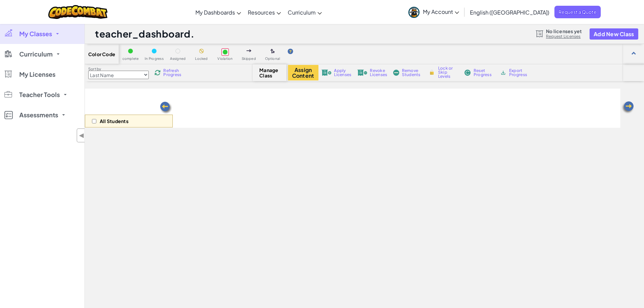 The image size is (644, 308). I want to click on span: Skipped, so click(249, 59).